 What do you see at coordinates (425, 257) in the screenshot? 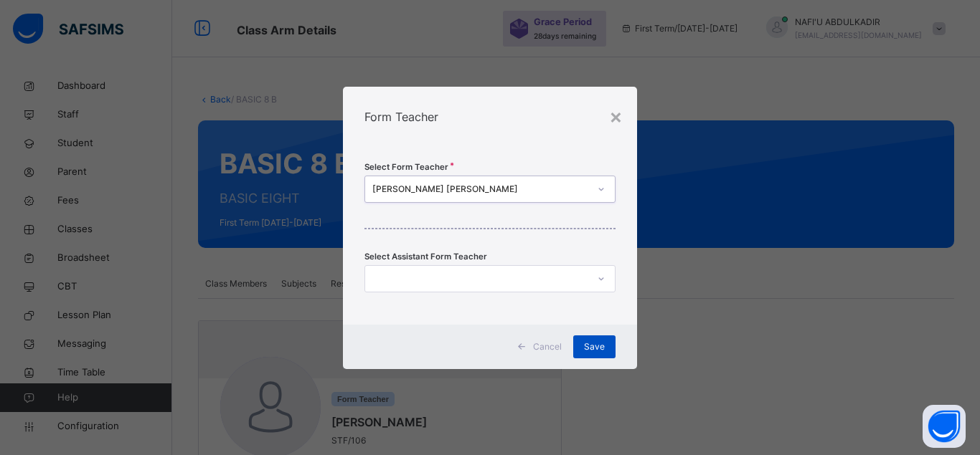
I see `span: Select Assistant Form Teacher` at bounding box center [425, 257].